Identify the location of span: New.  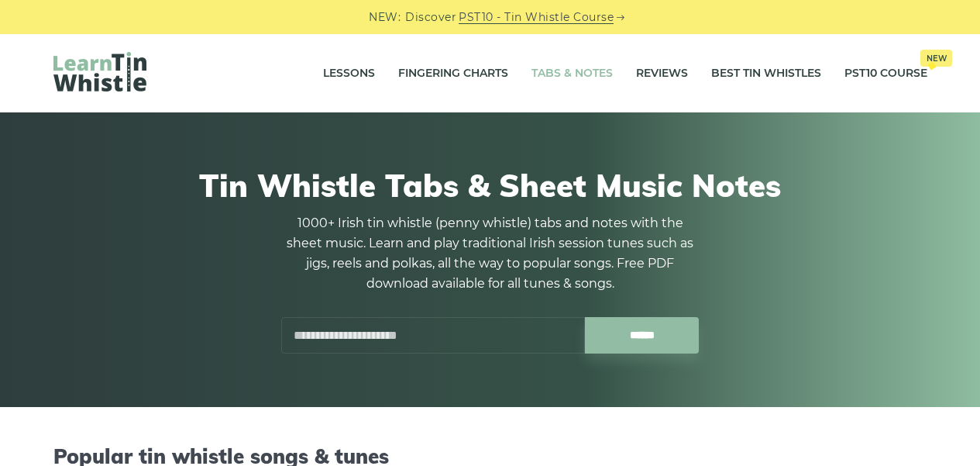
(936, 58).